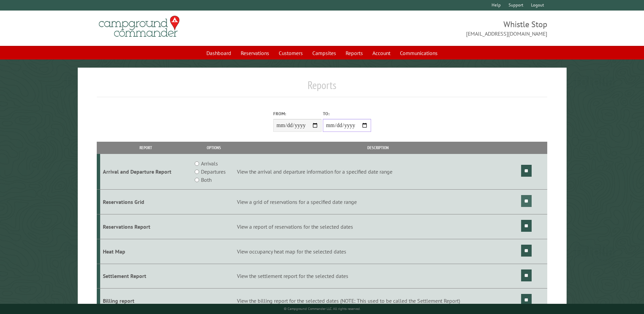  Describe the element at coordinates (378, 301) in the screenshot. I see `td: View the billing report for the selected dates (NOTE: This used to be called the Settlement Report)` at that location.